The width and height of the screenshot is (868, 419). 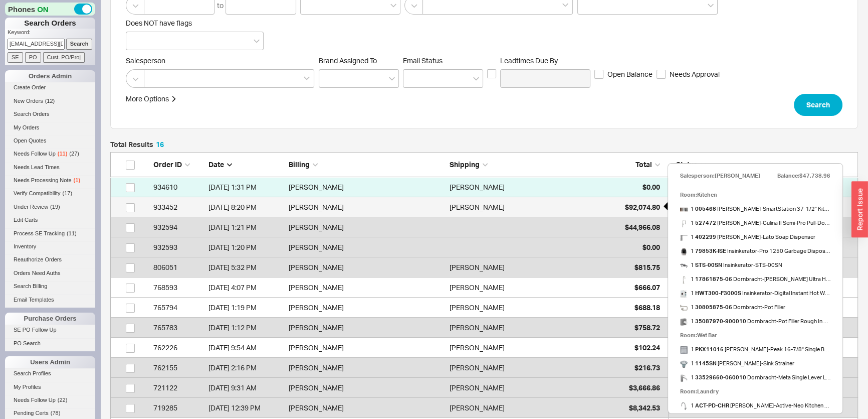 What do you see at coordinates (684, 251) in the screenshot?
I see `img: 01_pro1250_hero_2023_04_20_cpuwgp` at bounding box center [684, 251].